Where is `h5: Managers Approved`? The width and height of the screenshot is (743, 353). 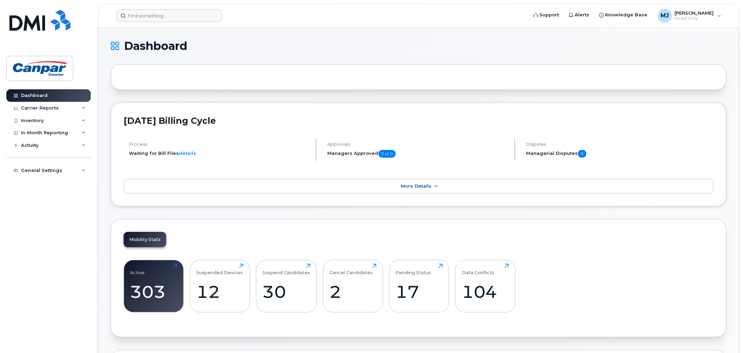
h5: Managers Approved is located at coordinates (418, 154).